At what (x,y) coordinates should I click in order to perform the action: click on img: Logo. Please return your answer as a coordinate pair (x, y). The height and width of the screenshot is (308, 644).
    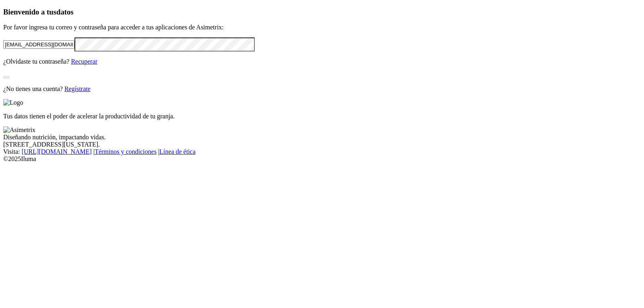
    Looking at the image, I should click on (13, 103).